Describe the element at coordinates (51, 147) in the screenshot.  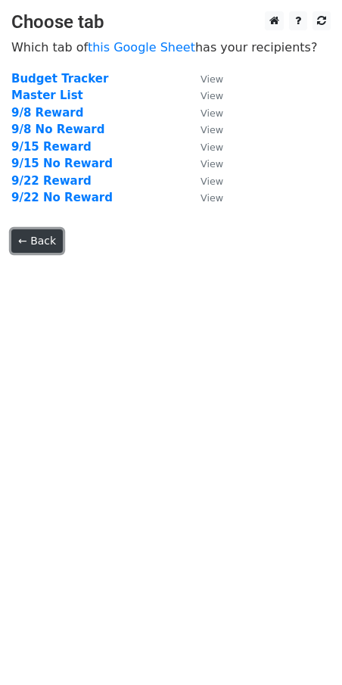
I see `a: 9/15 Reward` at that location.